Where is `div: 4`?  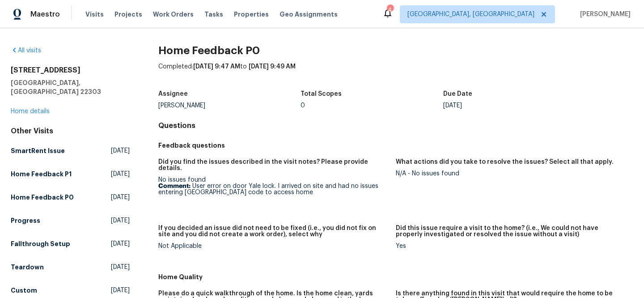
div: 4 is located at coordinates (390, 10).